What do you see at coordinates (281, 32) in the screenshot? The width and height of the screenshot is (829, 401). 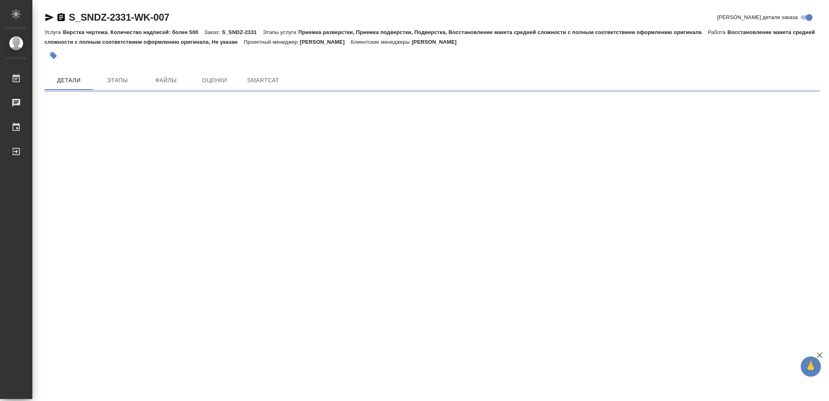 I see `p: Этапы услуги` at bounding box center [281, 32].